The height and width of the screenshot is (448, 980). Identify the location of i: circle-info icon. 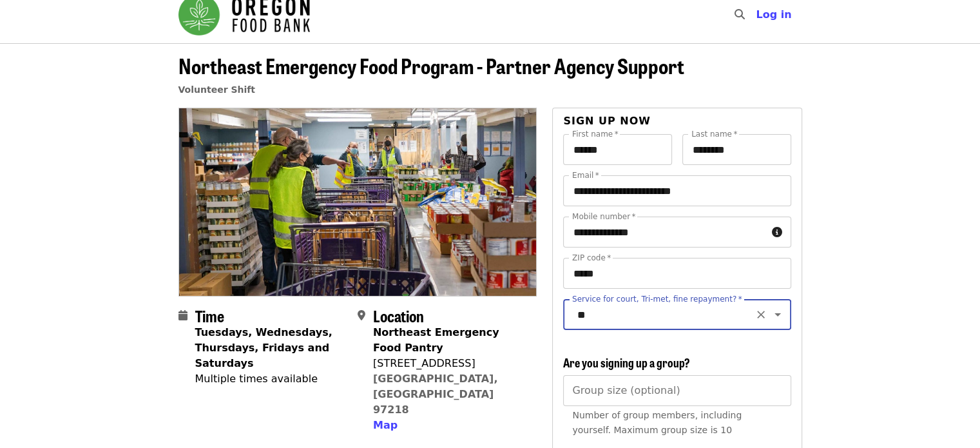
(777, 232).